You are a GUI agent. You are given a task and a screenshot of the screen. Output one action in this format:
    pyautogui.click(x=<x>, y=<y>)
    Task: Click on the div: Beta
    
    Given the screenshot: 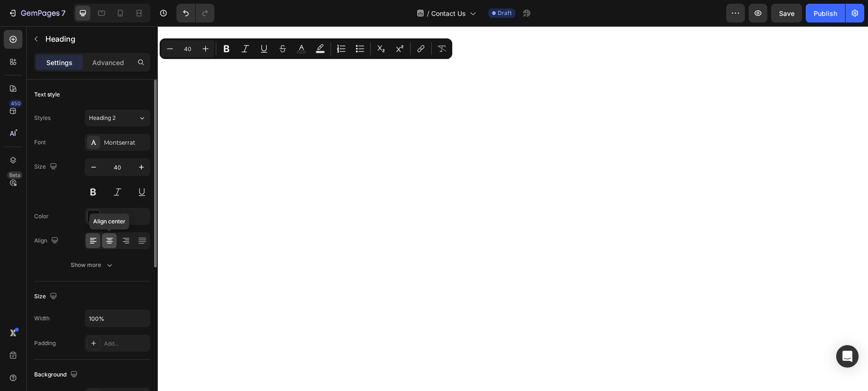 What is the action you would take?
    pyautogui.click(x=15, y=175)
    